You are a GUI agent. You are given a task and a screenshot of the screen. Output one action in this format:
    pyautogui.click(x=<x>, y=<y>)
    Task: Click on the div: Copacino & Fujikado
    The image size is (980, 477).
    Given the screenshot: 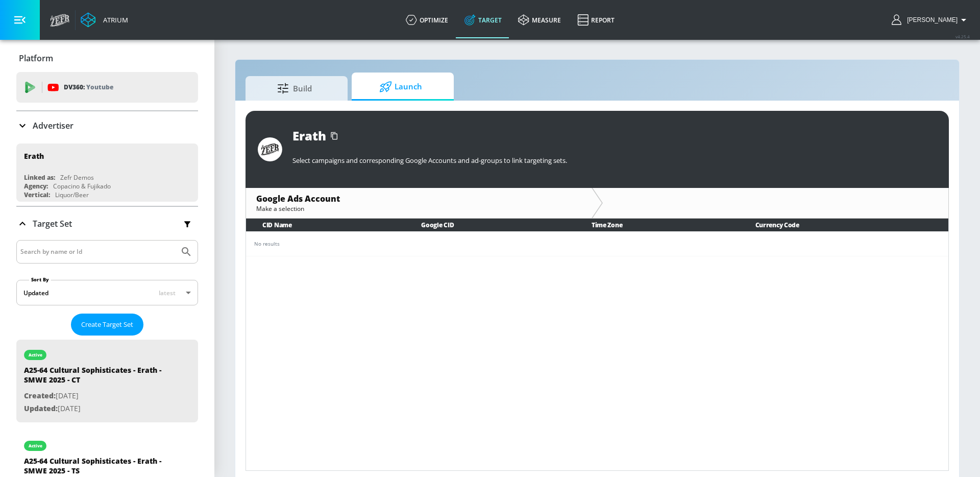 What is the action you would take?
    pyautogui.click(x=81, y=186)
    